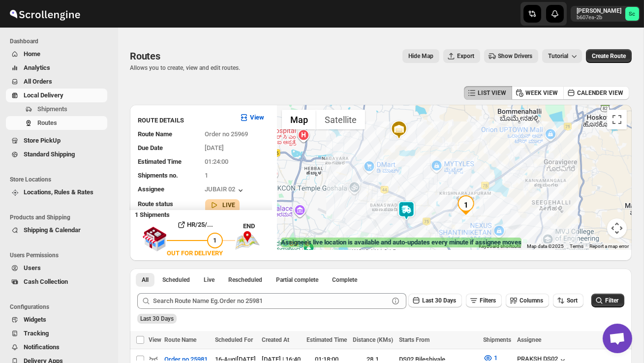 This screenshot has height=363, width=644. What do you see at coordinates (545, 246) in the screenshot?
I see `span: Map data ©2025` at bounding box center [545, 246].